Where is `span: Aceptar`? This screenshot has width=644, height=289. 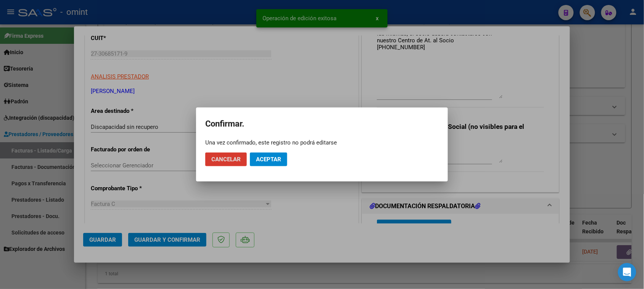
span: Aceptar is located at coordinates (268, 159).